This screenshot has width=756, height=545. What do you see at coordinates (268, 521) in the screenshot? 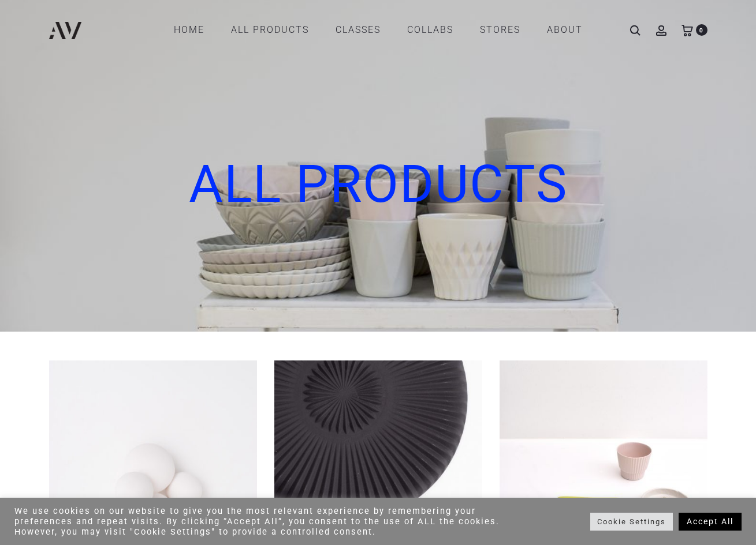
I see `div: We use cookies on our website to give you the most relevant experience by remembering your prefer...` at bounding box center [268, 521].